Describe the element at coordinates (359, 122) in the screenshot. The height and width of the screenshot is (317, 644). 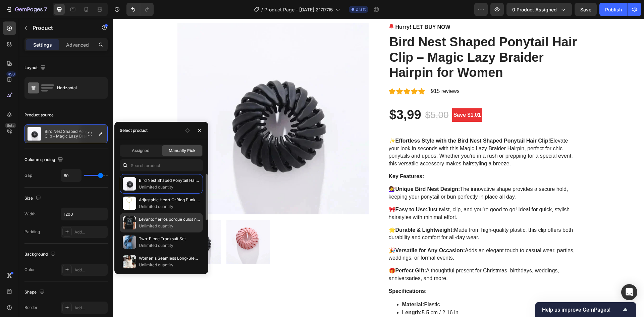
I see `strong: Effortless Style with the Bird Nest Shaped Ponytail Hair Clip!` at that location.